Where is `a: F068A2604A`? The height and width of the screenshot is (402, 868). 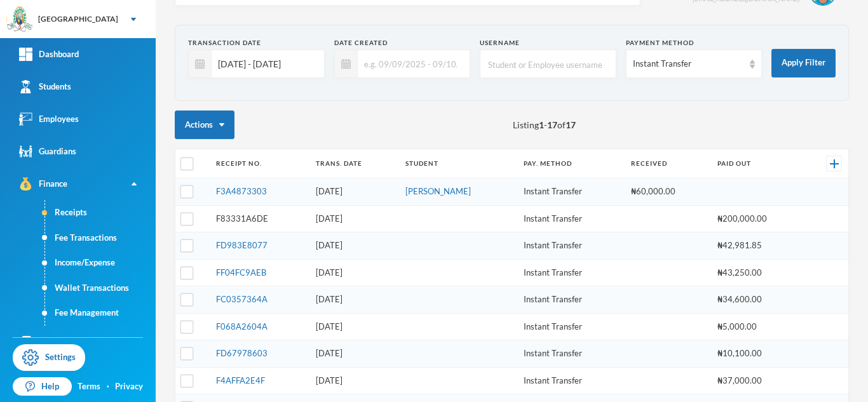 a: F068A2604A is located at coordinates (242, 326).